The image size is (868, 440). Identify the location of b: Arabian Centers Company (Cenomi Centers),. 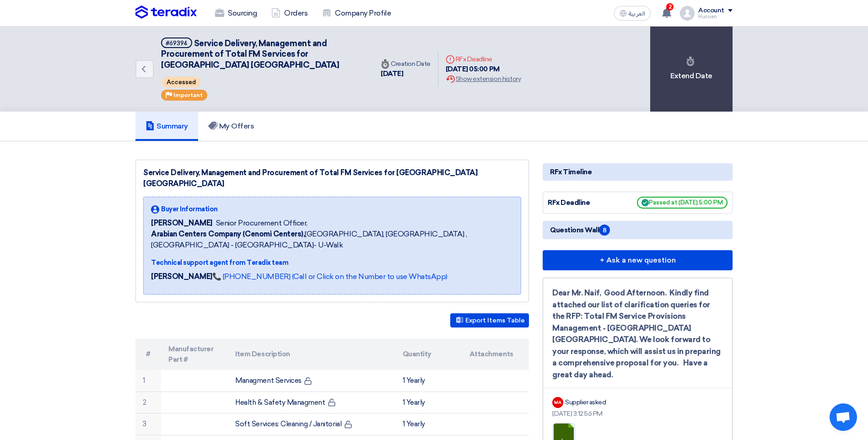
(227, 234).